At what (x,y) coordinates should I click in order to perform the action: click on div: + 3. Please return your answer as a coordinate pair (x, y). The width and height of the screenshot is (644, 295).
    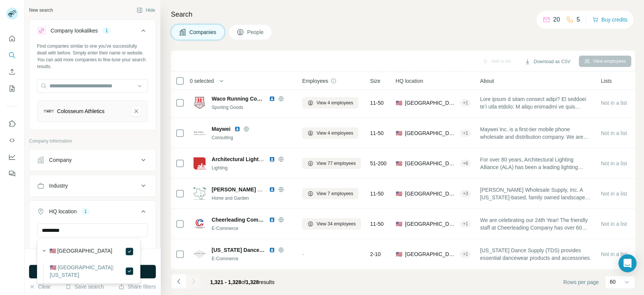
    Looking at the image, I should click on (466, 193).